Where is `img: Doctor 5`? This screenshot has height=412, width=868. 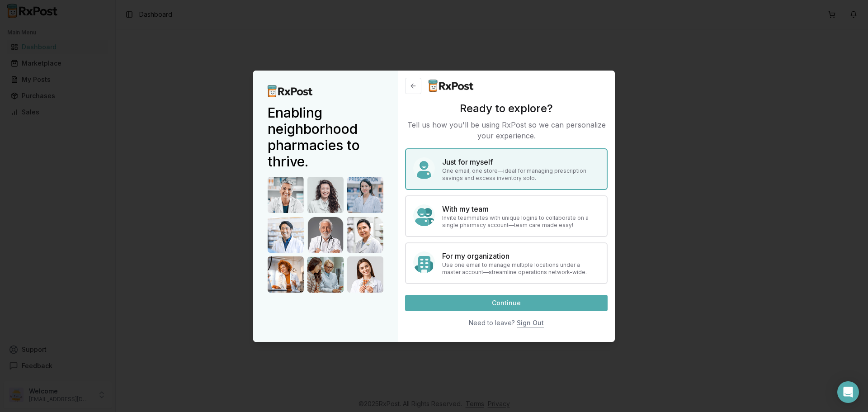 img: Doctor 5 is located at coordinates (326, 235).